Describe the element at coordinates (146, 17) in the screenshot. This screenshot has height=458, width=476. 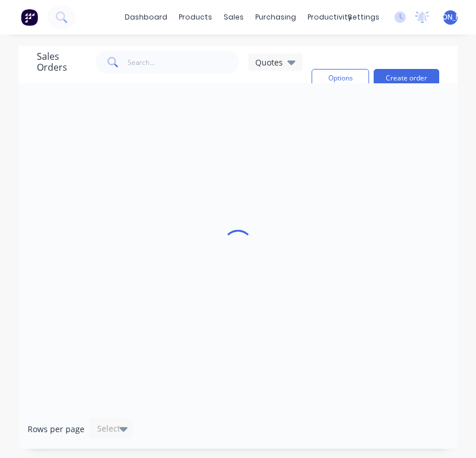
I see `a: dashboard` at that location.